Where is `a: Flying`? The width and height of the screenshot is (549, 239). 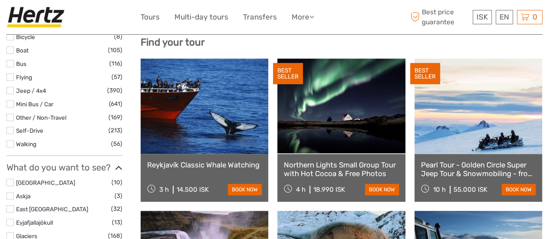
a: Flying is located at coordinates (24, 77).